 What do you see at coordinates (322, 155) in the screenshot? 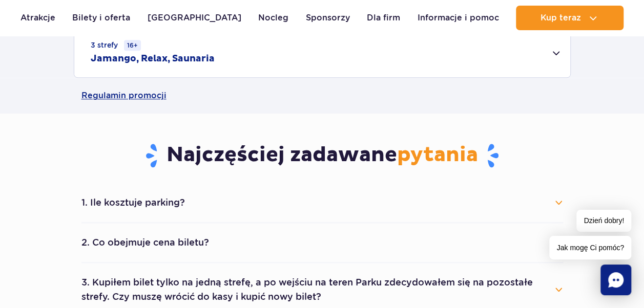
I see `h3: Najczęściej zadawane` at bounding box center [322, 155].